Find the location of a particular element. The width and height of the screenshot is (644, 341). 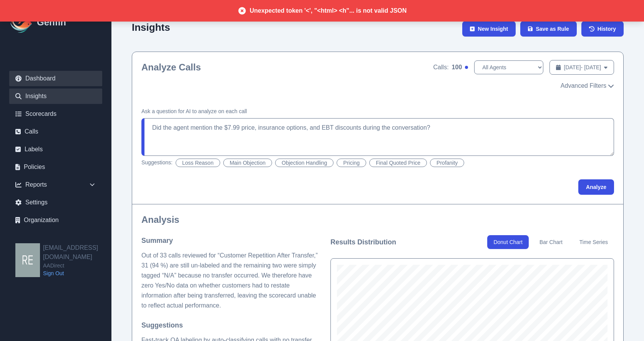

span: 100 is located at coordinates (457, 68).